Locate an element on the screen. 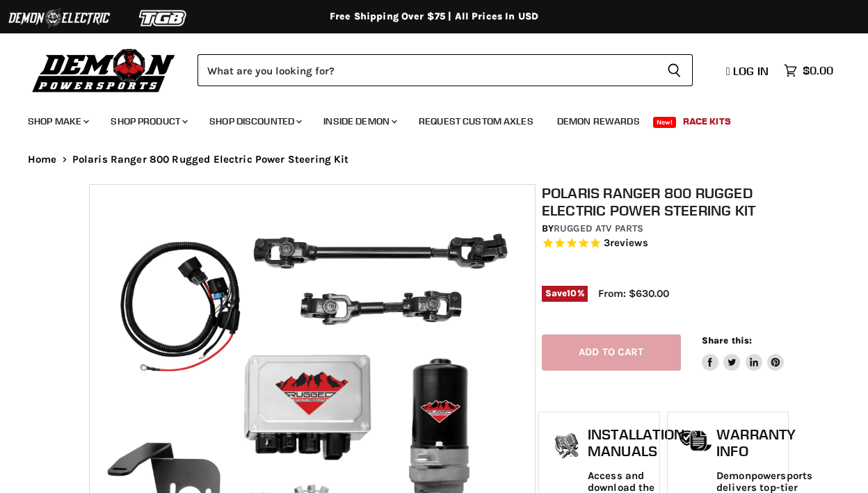 The width and height of the screenshot is (868, 493). img: Demon Electric Logo 2 is located at coordinates (59, 18).